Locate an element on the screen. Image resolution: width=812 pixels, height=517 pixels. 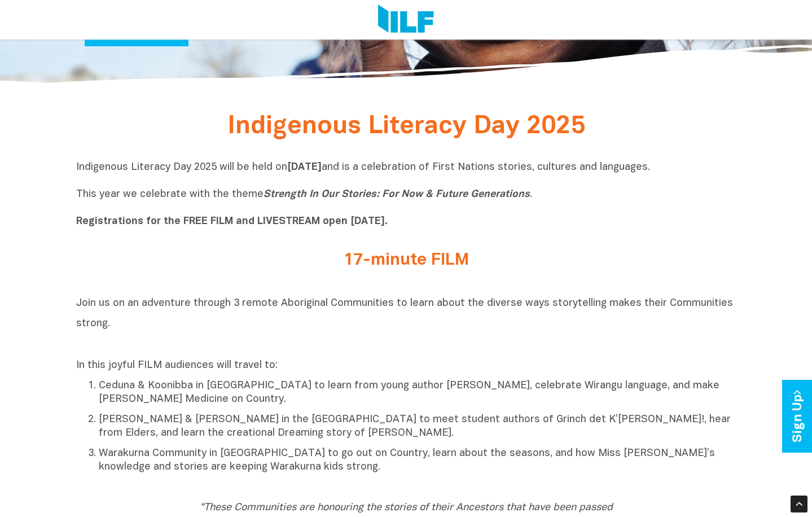
i: Strength In Our Stories: For Now & Future Generations is located at coordinates (397, 194).